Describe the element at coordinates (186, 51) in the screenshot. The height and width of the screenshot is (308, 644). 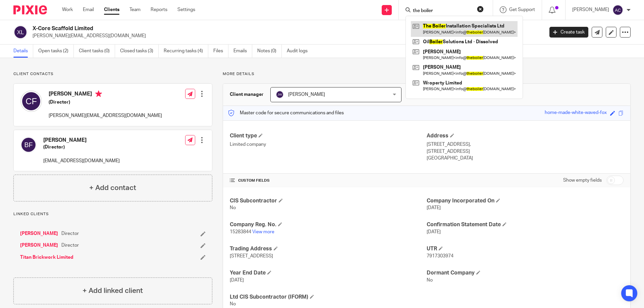
I see `a: Recurring tasks (4)` at that location.